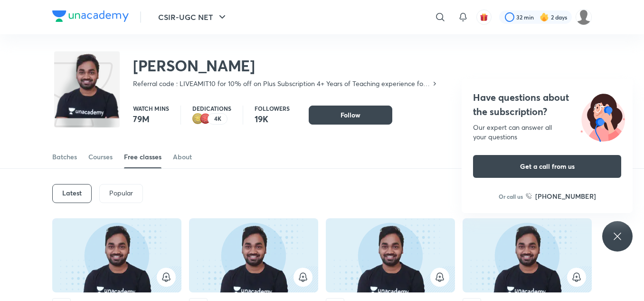 This screenshot has height=301, width=644. What do you see at coordinates (547, 132) in the screenshot?
I see `div: Our expert can answer all your questions` at bounding box center [547, 132].